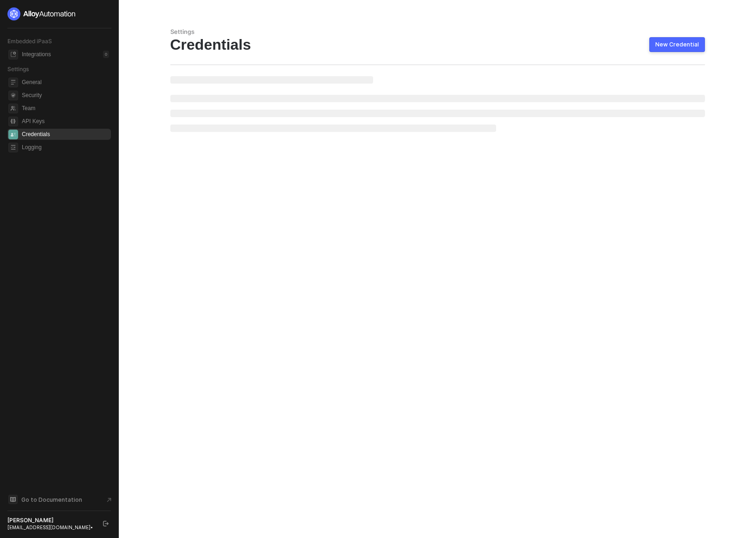 The width and height of the screenshot is (756, 538). I want to click on div: Settings, so click(438, 32).